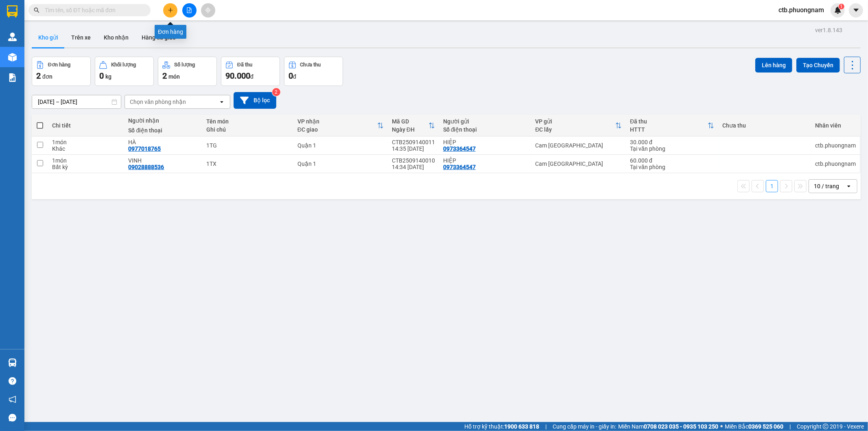 The width and height of the screenshot is (868, 431). Describe the element at coordinates (672, 160) in the screenshot. I see `div: 60.000 đ` at that location.